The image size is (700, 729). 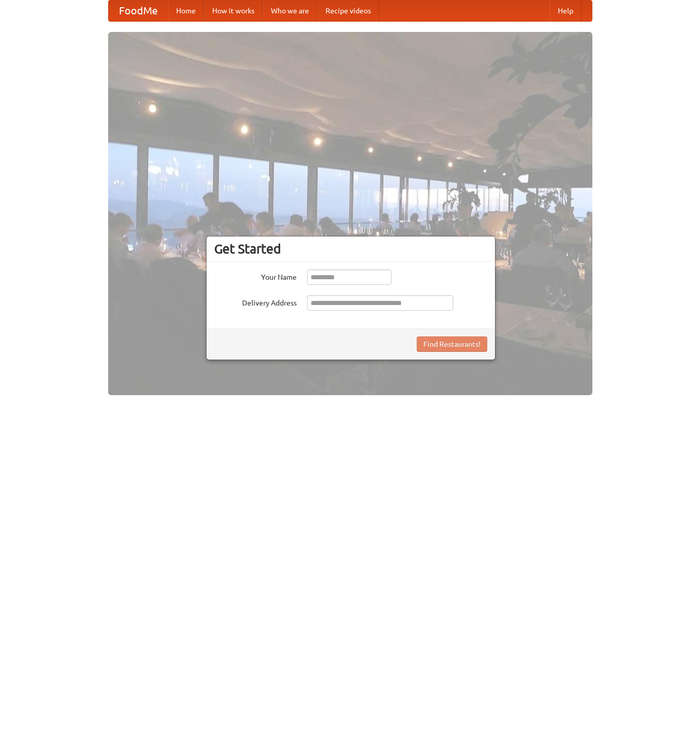 What do you see at coordinates (565, 11) in the screenshot?
I see `a: Help` at bounding box center [565, 11].